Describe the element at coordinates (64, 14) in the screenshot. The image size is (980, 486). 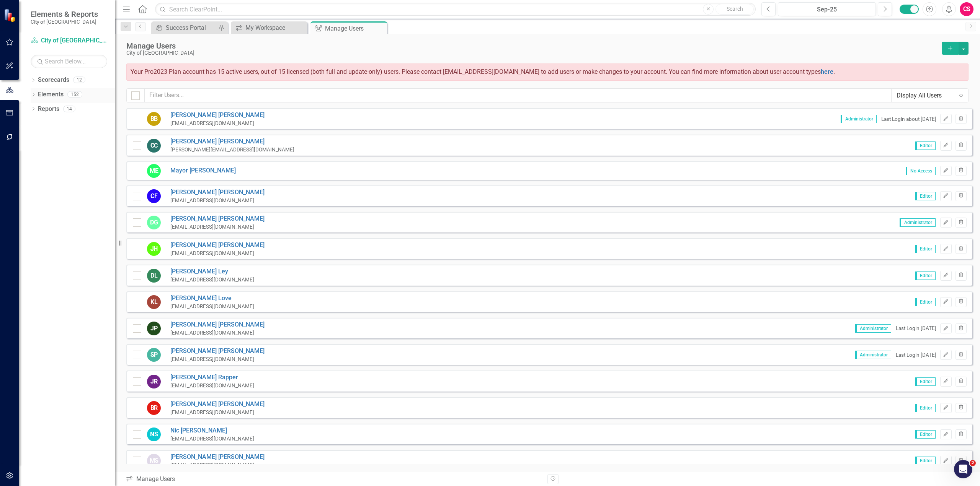
I see `span: Elements & Reports` at that location.